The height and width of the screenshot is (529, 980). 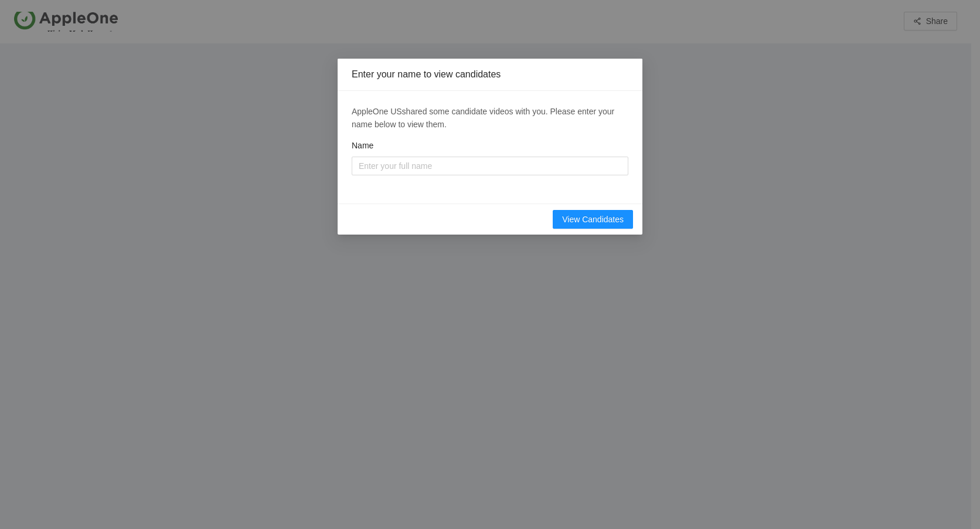 I want to click on div: AppleOne US shared some candidate videos with you. Please enter your name below to view them., so click(x=490, y=118).